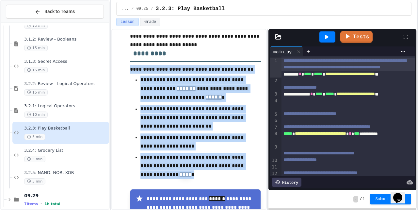 The image size is (418, 210). What do you see at coordinates (274, 137) in the screenshot?
I see `div: 8` at bounding box center [274, 137].